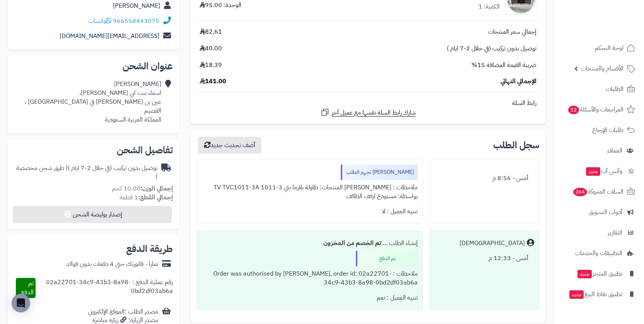  What do you see at coordinates (156, 197) in the screenshot?
I see `strong: إجمالي القطع:` at bounding box center [156, 197].